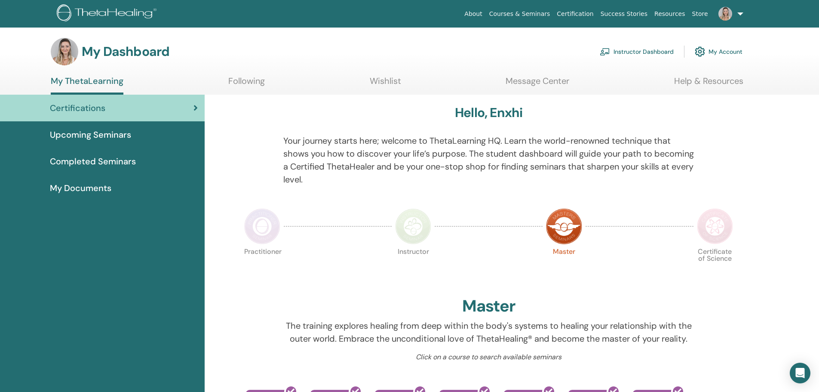 This screenshot has width=819, height=392. What do you see at coordinates (575, 14) in the screenshot?
I see `a: Certification` at bounding box center [575, 14].